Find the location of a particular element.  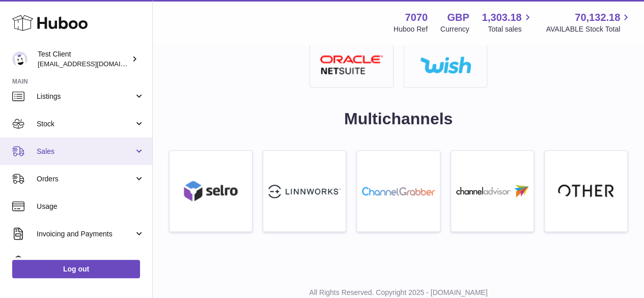

div: Currency is located at coordinates (454, 29).